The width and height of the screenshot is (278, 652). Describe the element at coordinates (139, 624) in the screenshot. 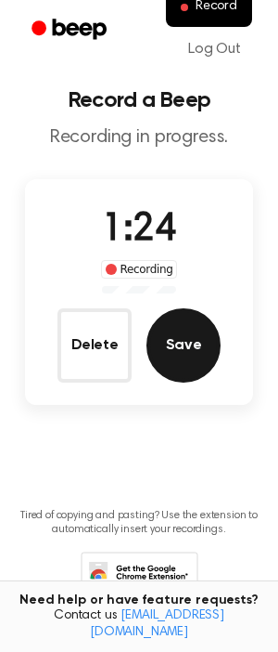

I see `span: Contact us` at that location.